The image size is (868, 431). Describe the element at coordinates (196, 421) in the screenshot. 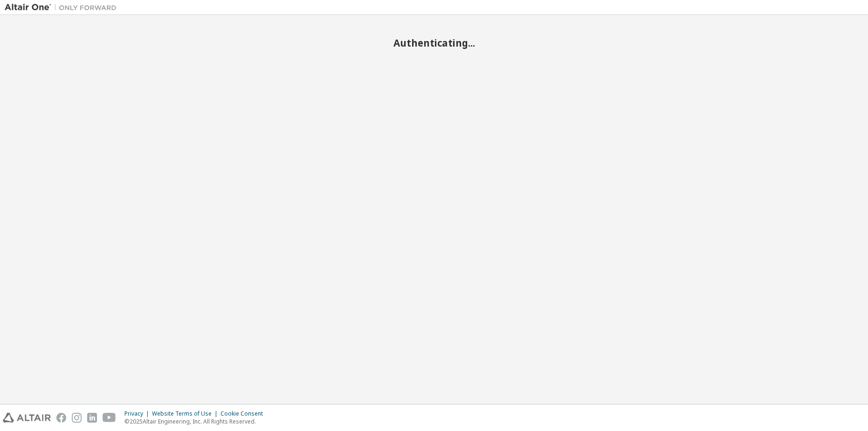

I see `p: © 2025 Altair Engineering, Inc. All Rights Reserved.` at that location.